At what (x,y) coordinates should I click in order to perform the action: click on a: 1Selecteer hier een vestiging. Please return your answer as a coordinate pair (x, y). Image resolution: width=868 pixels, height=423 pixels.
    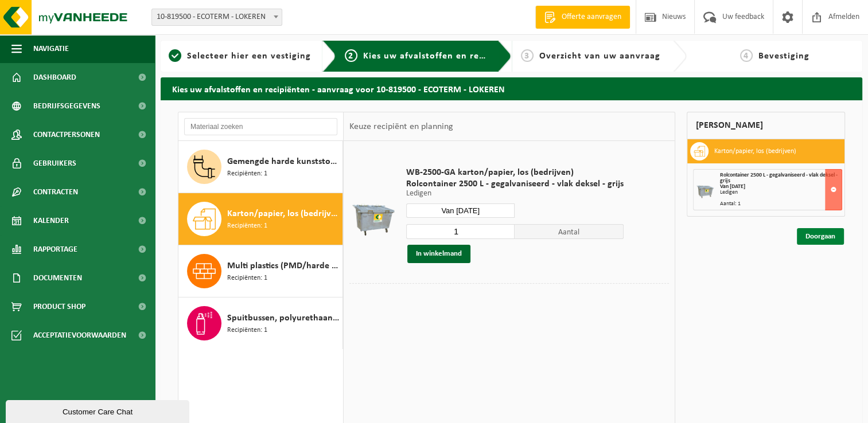
    Looking at the image, I should click on (240, 56).